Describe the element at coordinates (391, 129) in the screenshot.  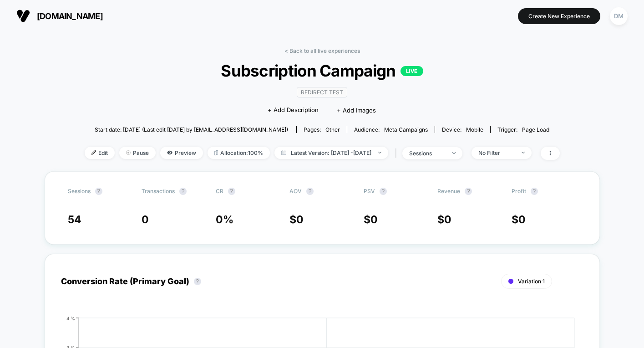
I see `div: Audience:` at that location.